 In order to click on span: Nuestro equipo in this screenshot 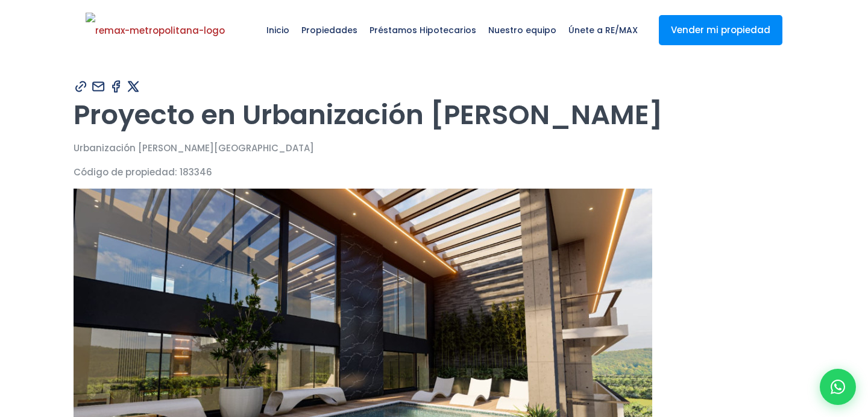, I will do `click(522, 30)`.